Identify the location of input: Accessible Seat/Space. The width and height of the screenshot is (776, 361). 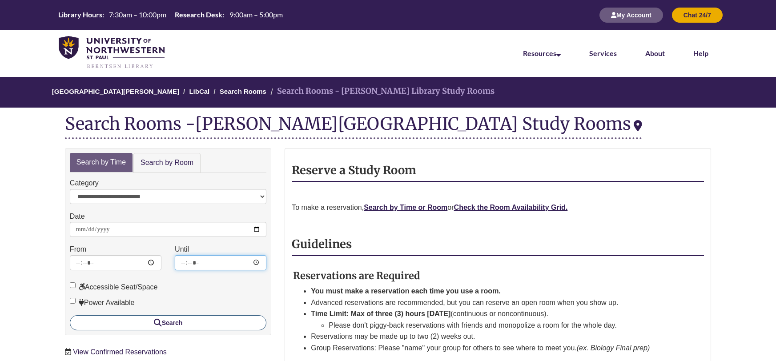
(73, 285).